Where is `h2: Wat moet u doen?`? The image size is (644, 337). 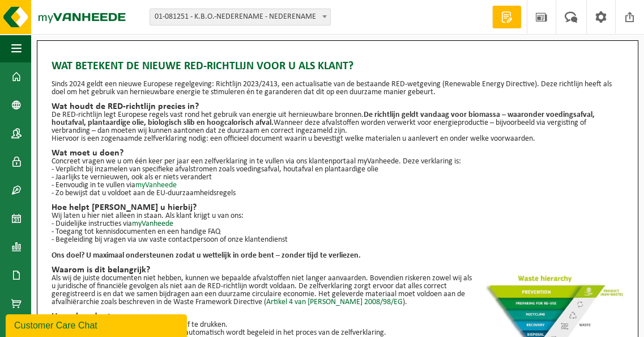 h2: Wat moet u doen? is located at coordinates (337, 154).